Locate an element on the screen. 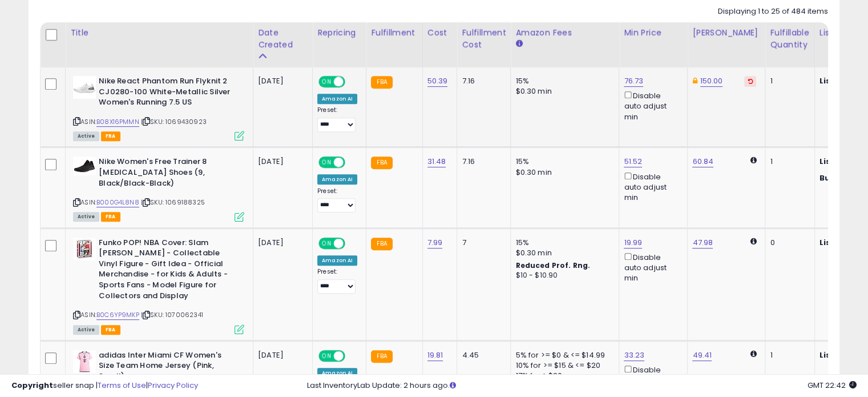  div: Last InventoryLab Update: 2 hours ago. is located at coordinates (582, 386).